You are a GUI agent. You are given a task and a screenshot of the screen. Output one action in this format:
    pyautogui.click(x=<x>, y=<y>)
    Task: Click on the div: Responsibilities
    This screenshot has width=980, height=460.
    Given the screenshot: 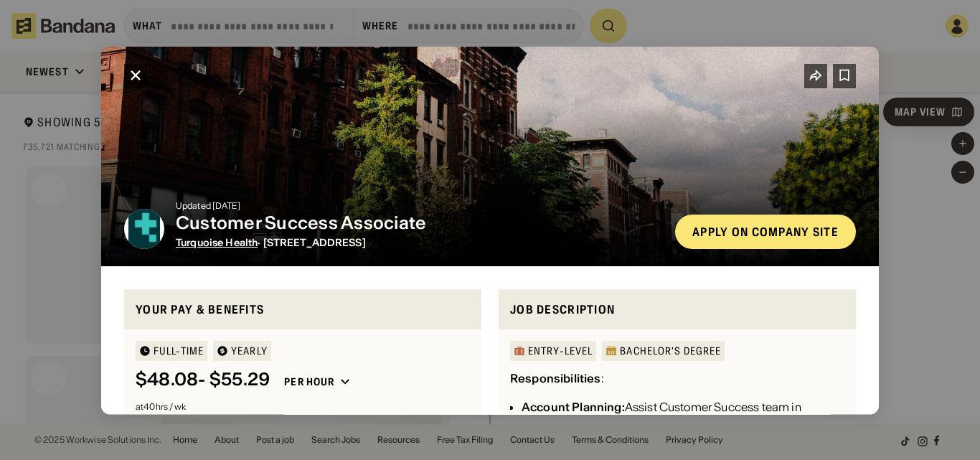 What is the action you would take?
    pyautogui.click(x=556, y=378)
    